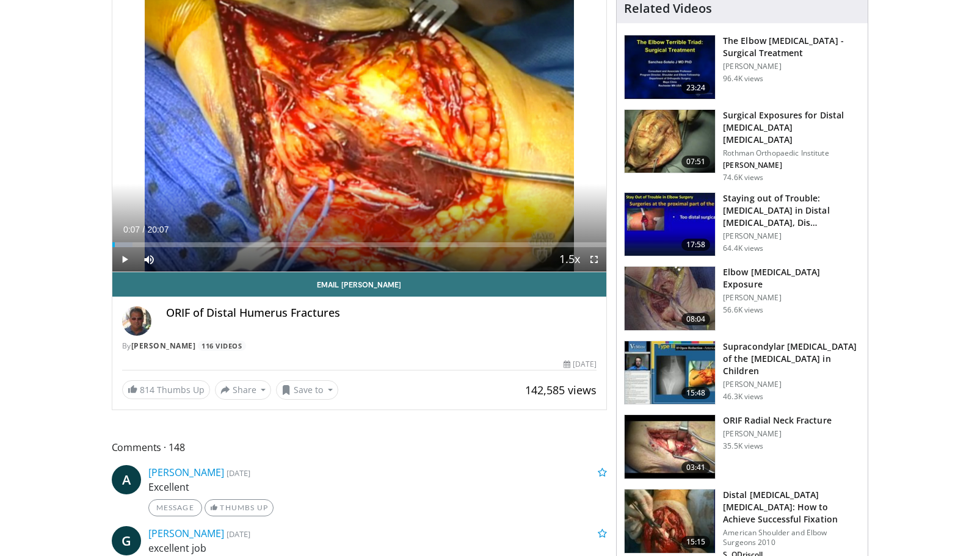 Image resolution: width=980 pixels, height=556 pixels. Describe the element at coordinates (158, 230) in the screenshot. I see `span: 20:07` at that location.